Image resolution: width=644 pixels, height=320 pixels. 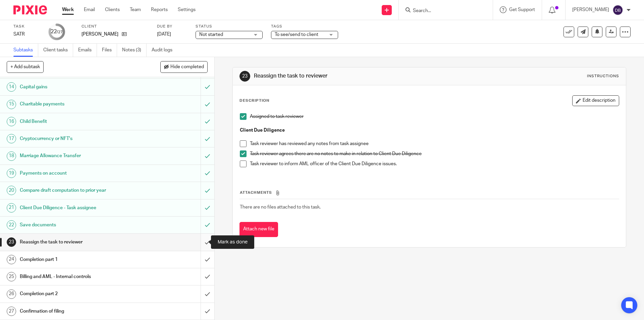 What do you see at coordinates (78, 104) in the screenshot?
I see `h1: Charitable payments` at bounding box center [78, 104].